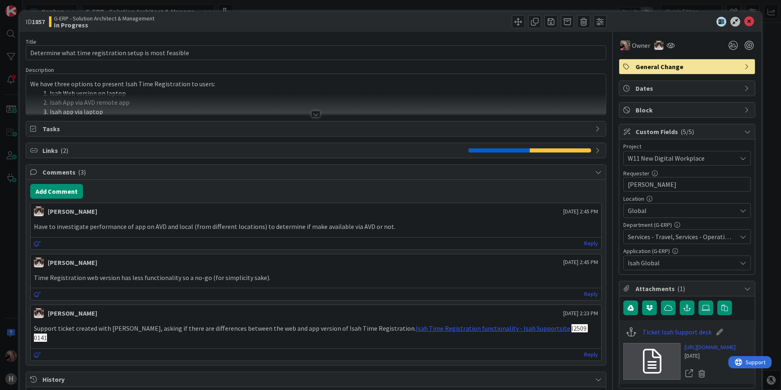 Image resolution: width=781 pixels, height=390 pixels. What do you see at coordinates (681, 288) in the screenshot?
I see `span: ( 1 )` at bounding box center [681, 288].